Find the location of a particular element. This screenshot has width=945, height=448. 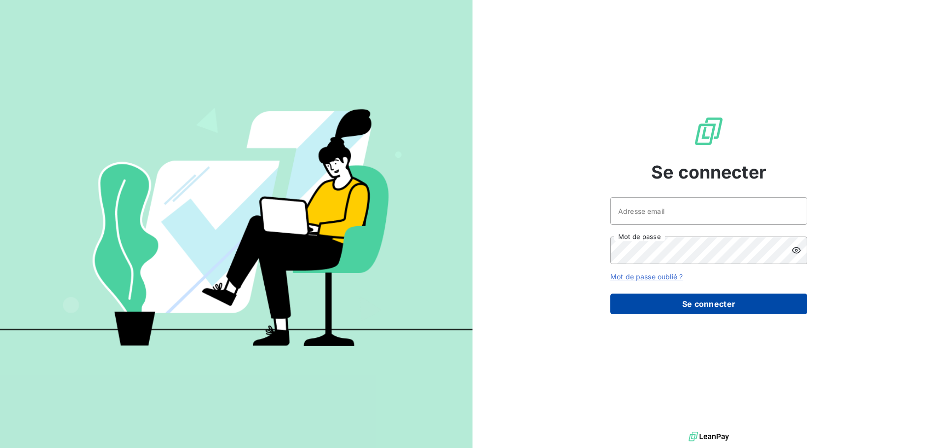

input: placeholder is located at coordinates (709, 211).